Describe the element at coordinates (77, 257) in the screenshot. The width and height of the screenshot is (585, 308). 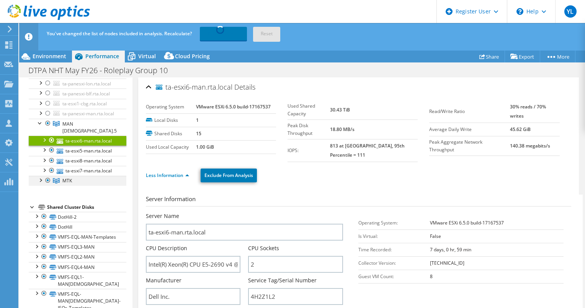
I see `a: VMFS-EQL2-MAN` at that location.